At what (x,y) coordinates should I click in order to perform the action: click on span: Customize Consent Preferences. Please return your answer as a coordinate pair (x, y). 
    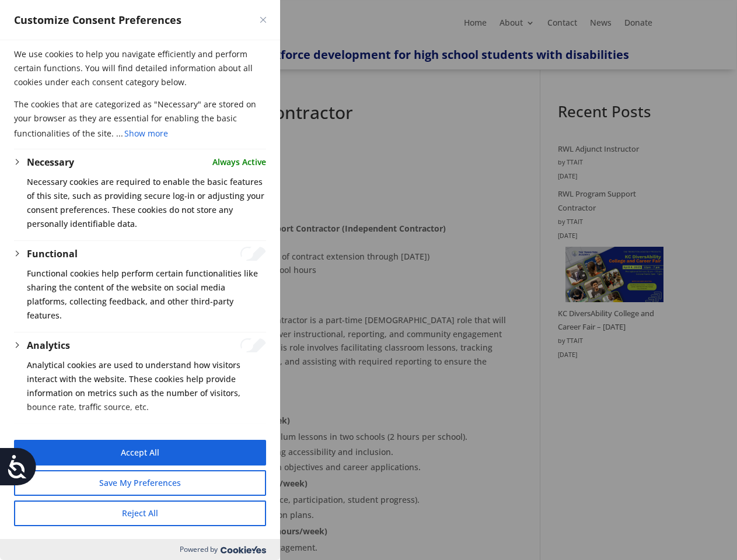
    Looking at the image, I should click on (98, 20).